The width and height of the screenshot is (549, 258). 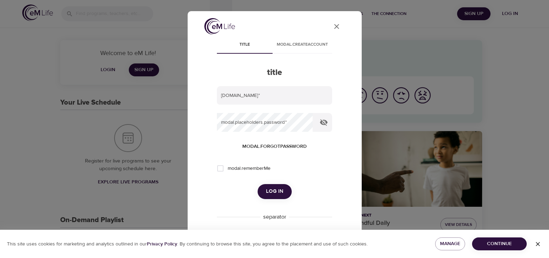 I want to click on button: modal.forgotPassword, so click(x=274, y=146).